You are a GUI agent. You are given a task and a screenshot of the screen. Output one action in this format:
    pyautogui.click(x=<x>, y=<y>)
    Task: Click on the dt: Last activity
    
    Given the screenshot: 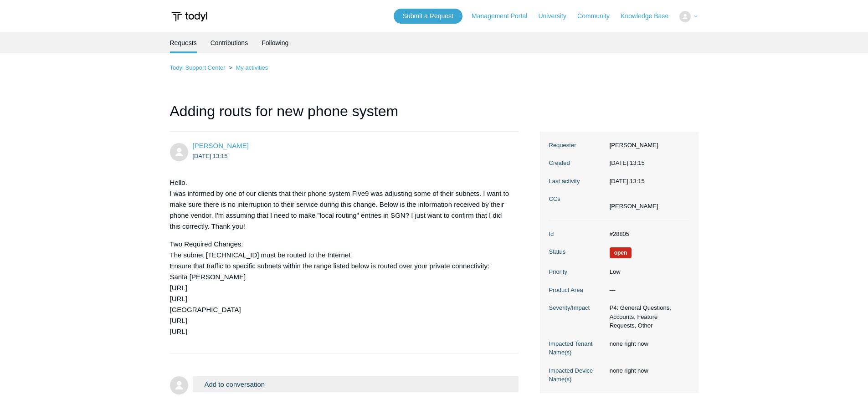 What is the action you would take?
    pyautogui.click(x=577, y=181)
    